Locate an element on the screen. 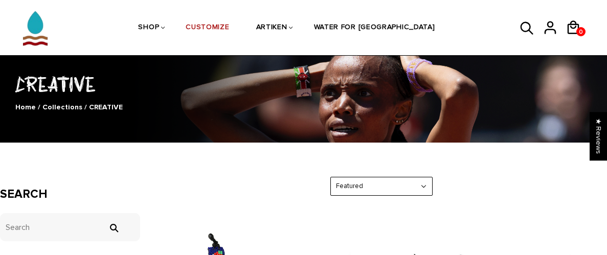 The height and width of the screenshot is (255, 607). span: CREATIVE is located at coordinates (106, 107).